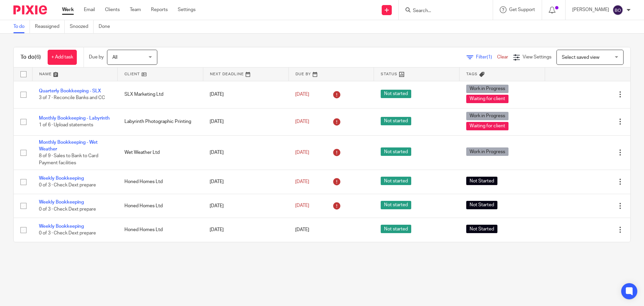  What do you see at coordinates (49, 26) in the screenshot?
I see `a: Reassigned` at bounding box center [49, 26].